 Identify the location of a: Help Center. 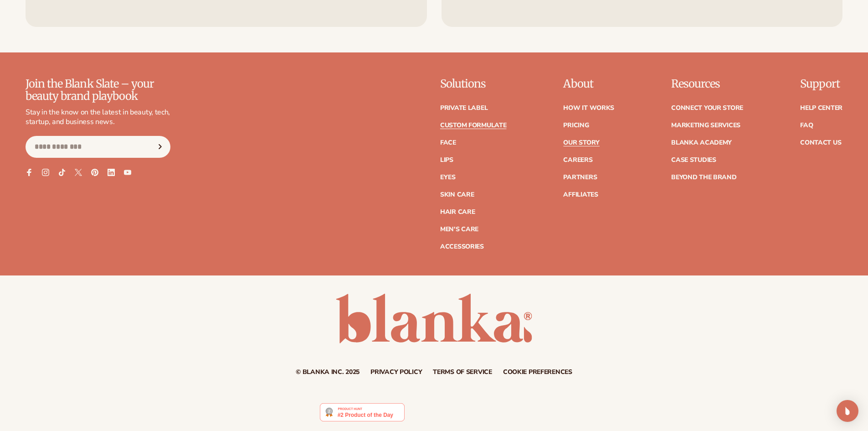
(821, 108).